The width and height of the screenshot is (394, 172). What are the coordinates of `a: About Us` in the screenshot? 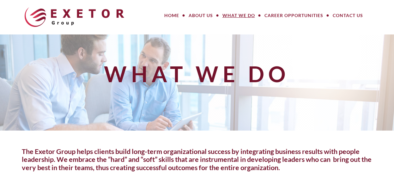 It's located at (200, 15).